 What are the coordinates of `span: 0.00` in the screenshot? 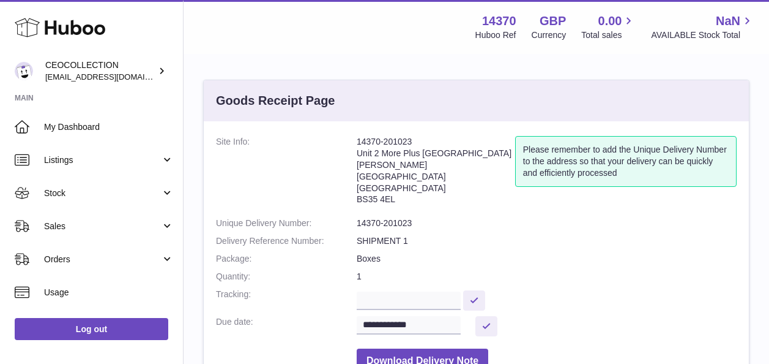 It's located at (610, 21).